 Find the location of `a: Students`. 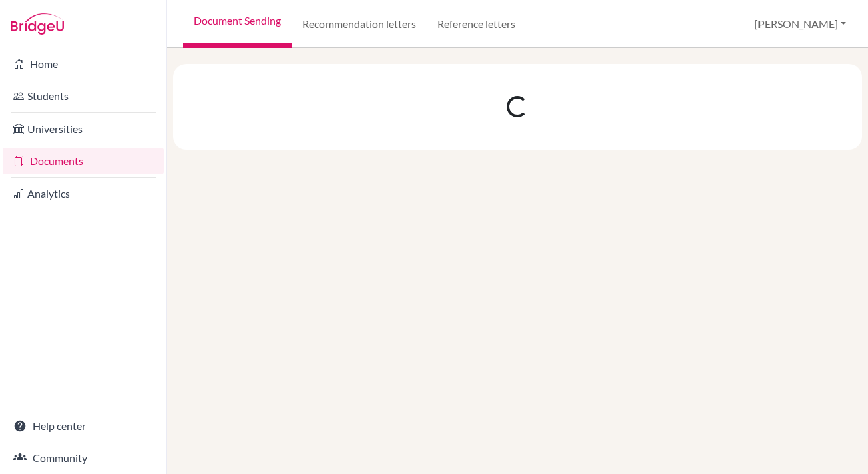

a: Students is located at coordinates (83, 96).